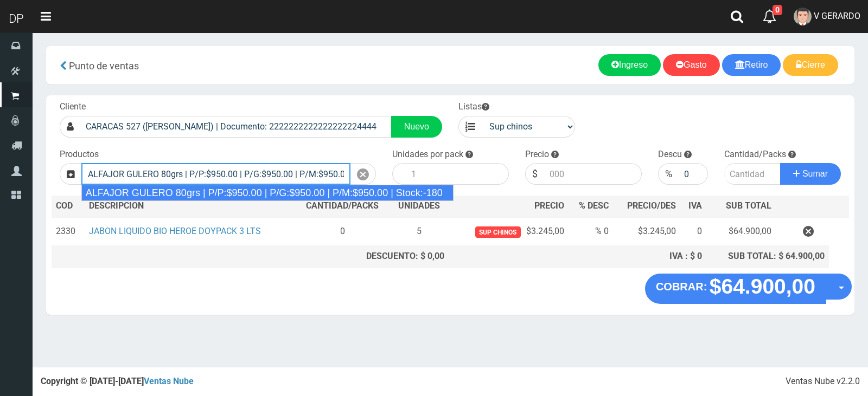 The image size is (868, 396). I want to click on a: JABON LIQUIDO BIO HEROE DOYPACK 3 LTS, so click(175, 231).